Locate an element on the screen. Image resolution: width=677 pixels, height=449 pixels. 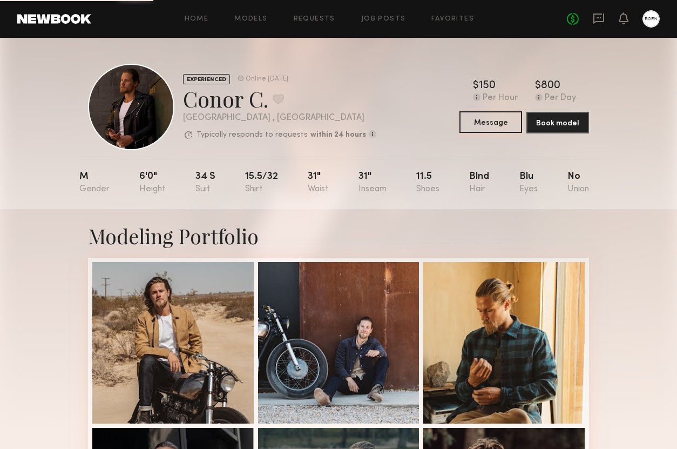
div: Per Hour is located at coordinates (500, 98).